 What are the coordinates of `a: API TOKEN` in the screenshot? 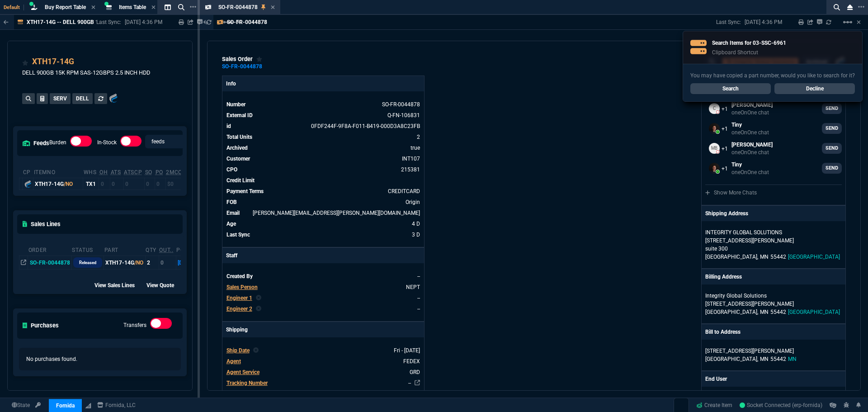 It's located at (38, 405).